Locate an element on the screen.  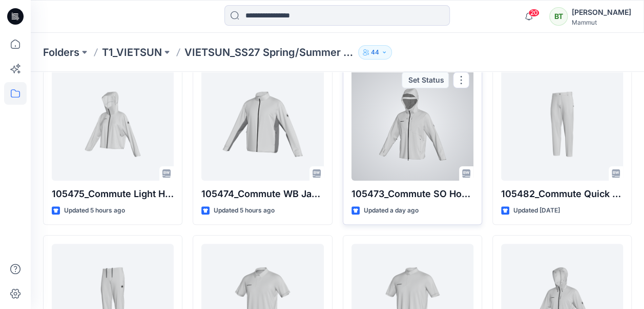
p: 105473_Commute SO Hooded Jacket Men AF is located at coordinates (412, 194).